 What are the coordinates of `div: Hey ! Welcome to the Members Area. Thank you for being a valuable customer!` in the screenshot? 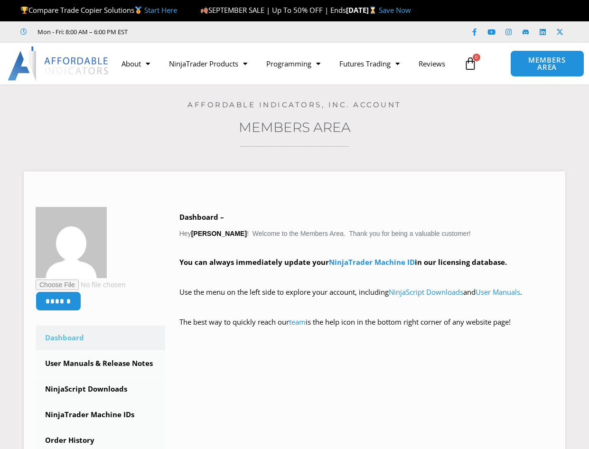 It's located at (367, 276).